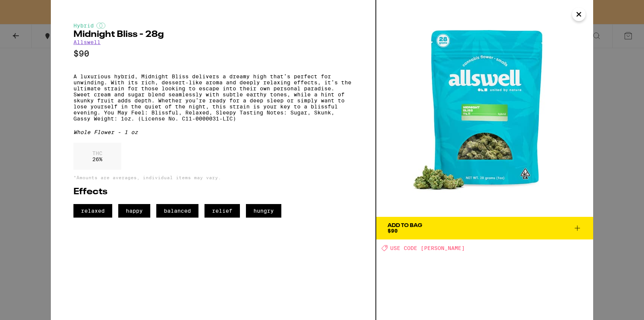 This screenshot has height=320, width=644. What do you see at coordinates (101, 26) in the screenshot?
I see `img: hybridColor.svg` at bounding box center [101, 26].